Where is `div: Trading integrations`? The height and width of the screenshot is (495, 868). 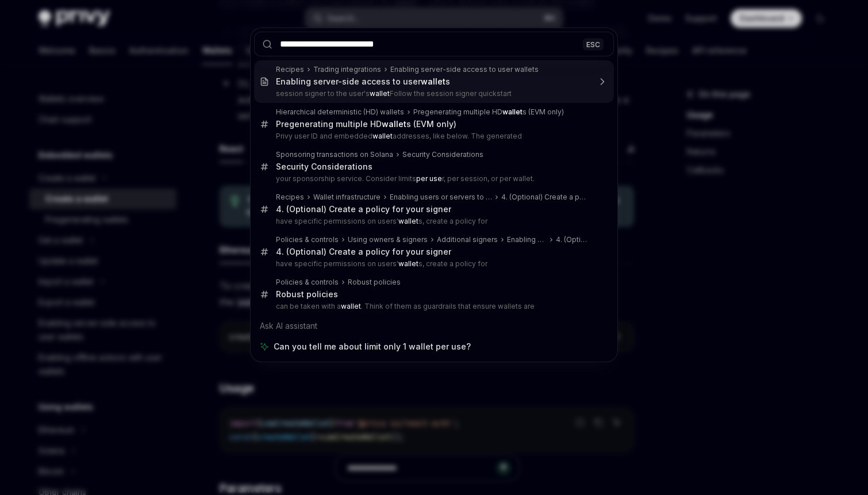
div: Trading integrations is located at coordinates (347, 69).